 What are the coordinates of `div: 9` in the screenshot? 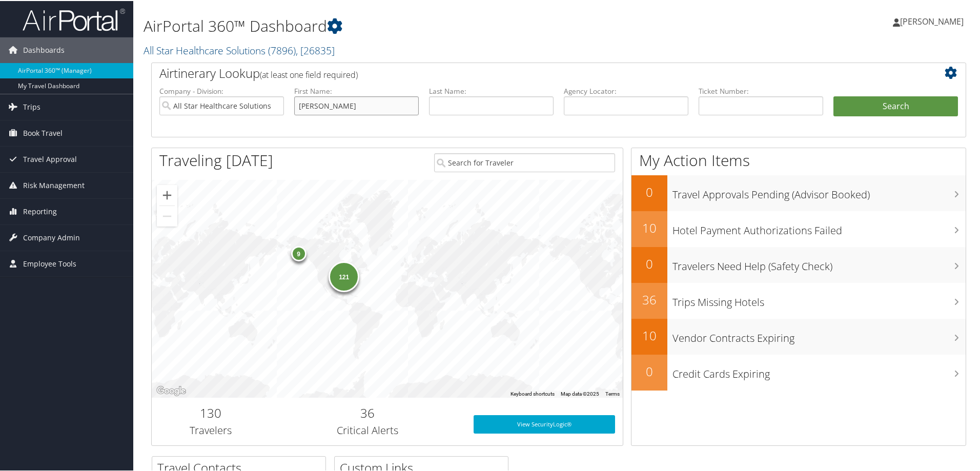 It's located at (299, 253).